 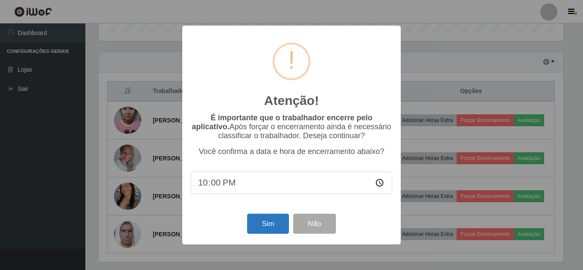 What do you see at coordinates (282, 122) in the screenshot?
I see `b: É importante que o trabalhador encerre pelo aplicativo.` at bounding box center [282, 122].